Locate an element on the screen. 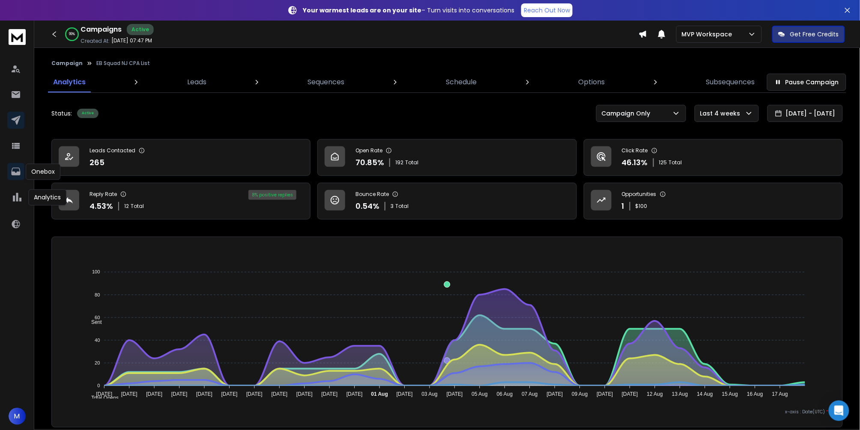 The image size is (860, 430). tspan: 14 Aug is located at coordinates (705, 395).